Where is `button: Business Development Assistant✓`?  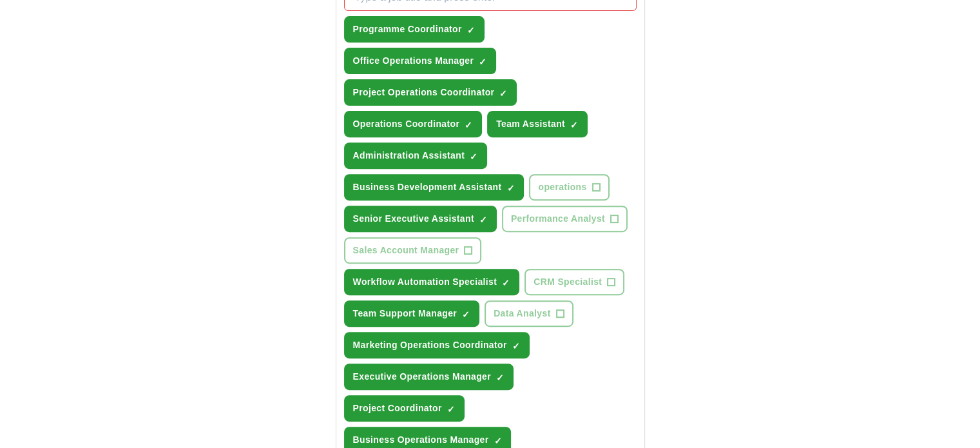 button: Business Development Assistant✓ is located at coordinates (434, 187).